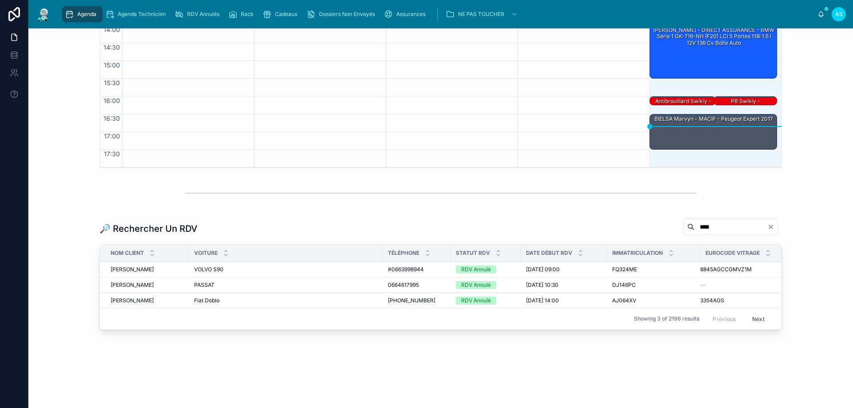  I want to click on span: 15:30, so click(112, 83).